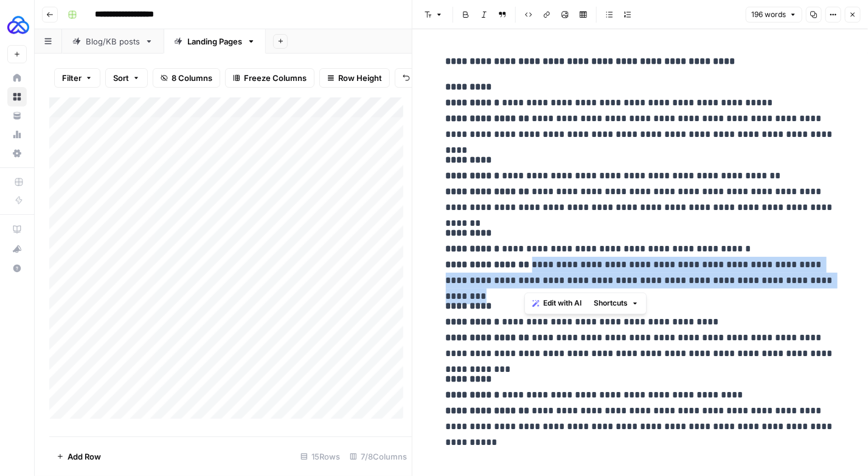  What do you see at coordinates (17, 97) in the screenshot?
I see `a: Browse` at bounding box center [17, 97].